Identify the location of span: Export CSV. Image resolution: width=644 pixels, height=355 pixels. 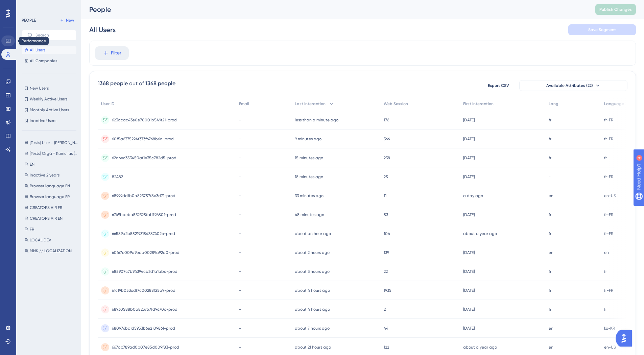
(499, 85).